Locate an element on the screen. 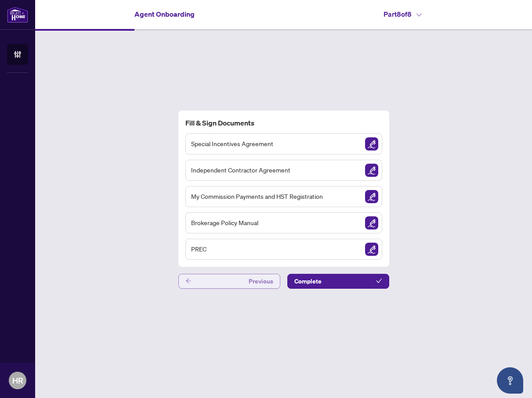  span: Complete is located at coordinates (308, 282).